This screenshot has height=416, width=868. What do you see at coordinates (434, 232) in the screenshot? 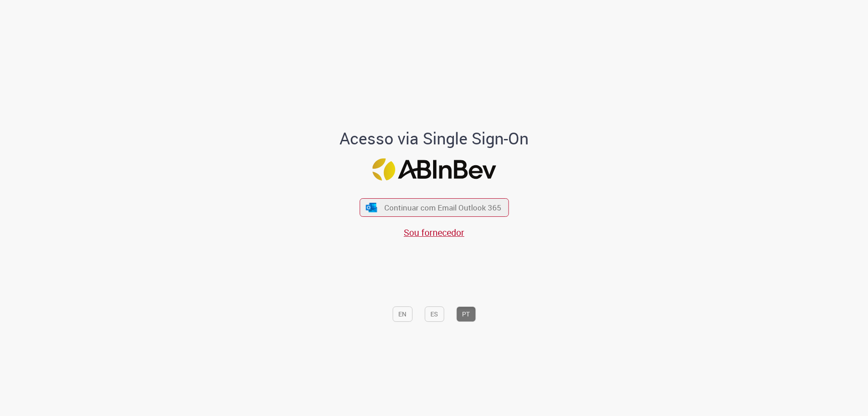
I see `a: Sou fornecedor` at bounding box center [434, 232].